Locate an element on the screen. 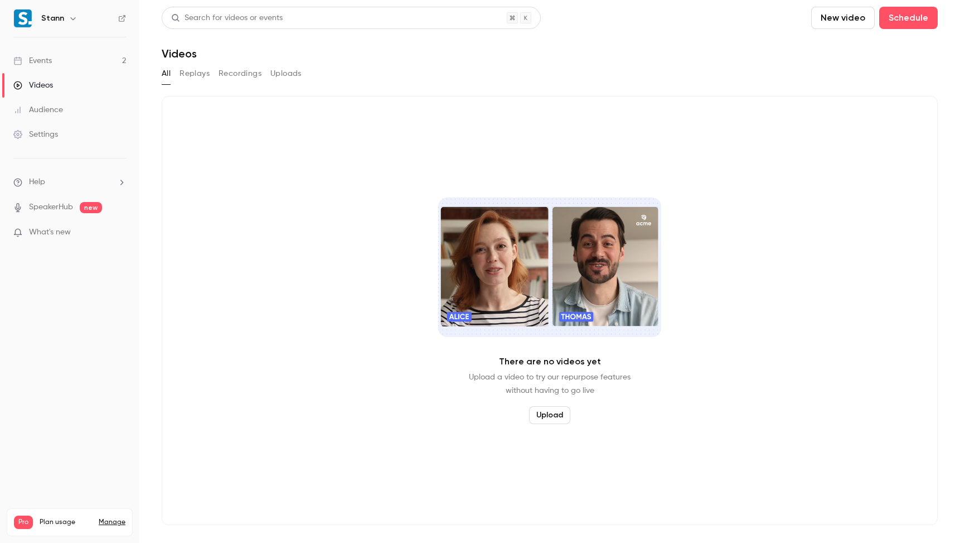  p: There are no videos yet is located at coordinates (550, 361).